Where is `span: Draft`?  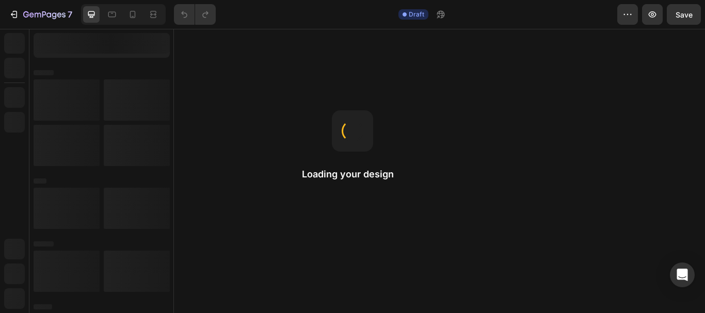
span: Draft is located at coordinates (417, 14).